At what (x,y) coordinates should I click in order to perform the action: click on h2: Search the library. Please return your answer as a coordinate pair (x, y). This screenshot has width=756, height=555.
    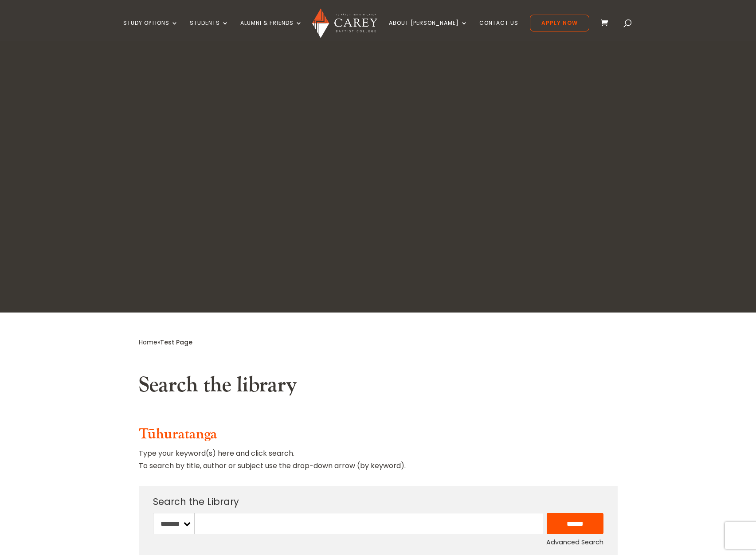
    Looking at the image, I should click on (378, 387).